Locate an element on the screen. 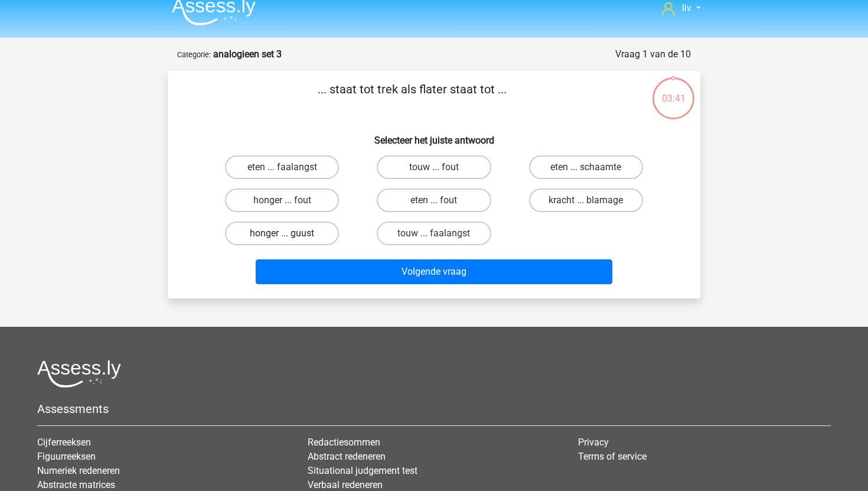 Image resolution: width=868 pixels, height=491 pixels. a: Situational judgement test is located at coordinates (362, 470).